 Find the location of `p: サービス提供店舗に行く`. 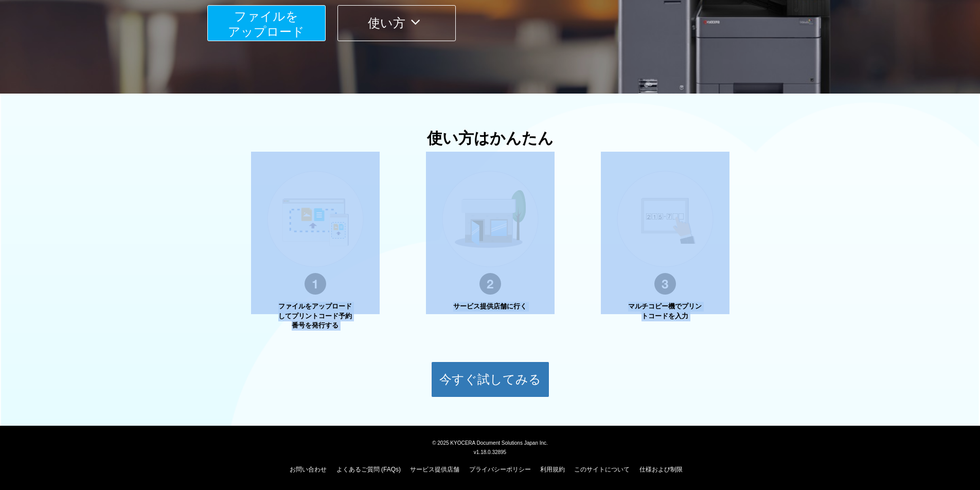

p: サービス提供店舗に行く is located at coordinates (490, 306).